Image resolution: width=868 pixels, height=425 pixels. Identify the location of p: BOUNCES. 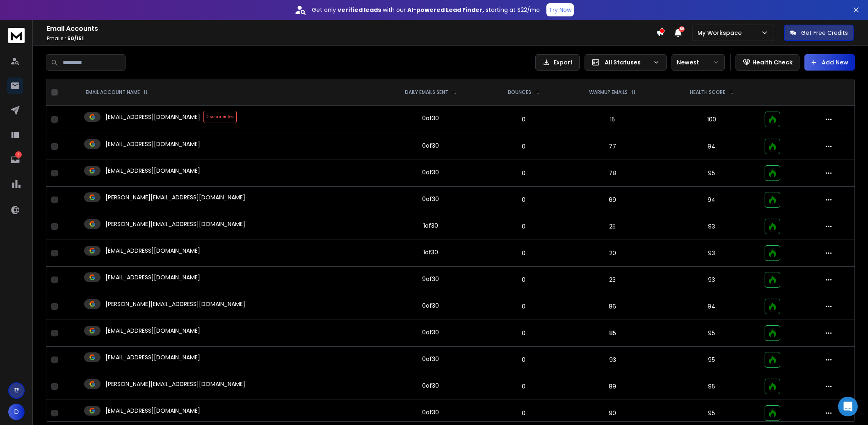
(519, 92).